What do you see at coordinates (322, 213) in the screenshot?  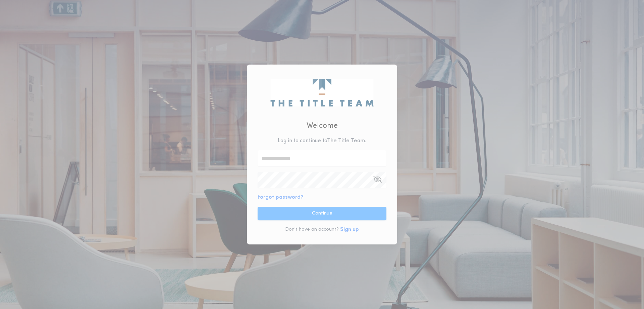 I see `button: Continue` at bounding box center [322, 213].